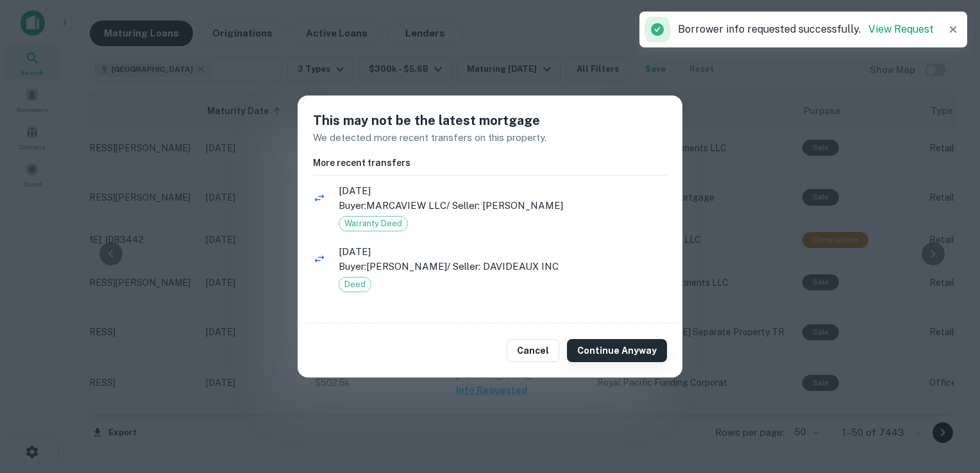 The height and width of the screenshot is (473, 980). What do you see at coordinates (533, 350) in the screenshot?
I see `button: Cancel` at bounding box center [533, 350].